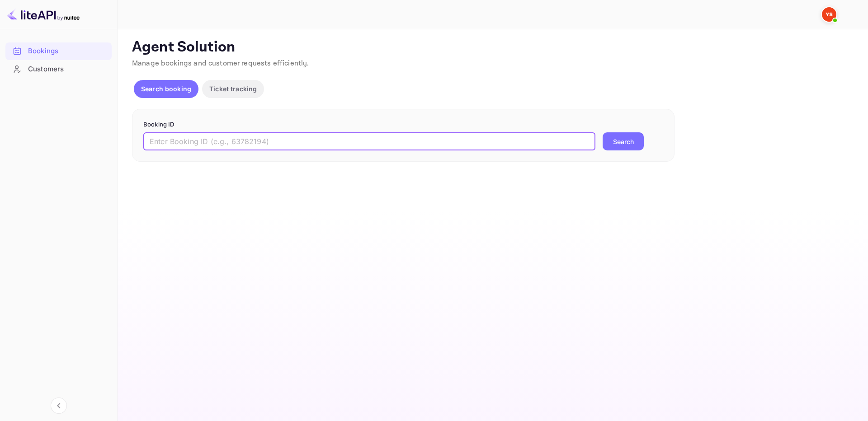 This screenshot has height=421, width=868. Describe the element at coordinates (59, 406) in the screenshot. I see `button: Collapse navigation` at that location.